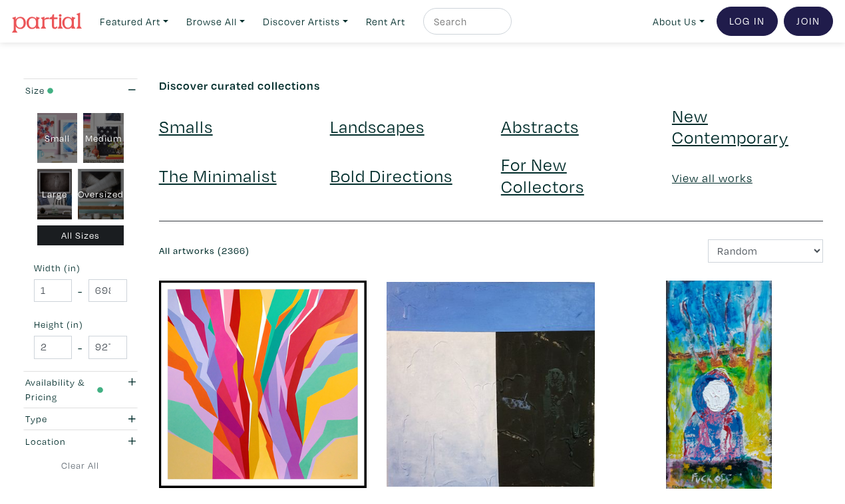  I want to click on div: Oversized, so click(101, 194).